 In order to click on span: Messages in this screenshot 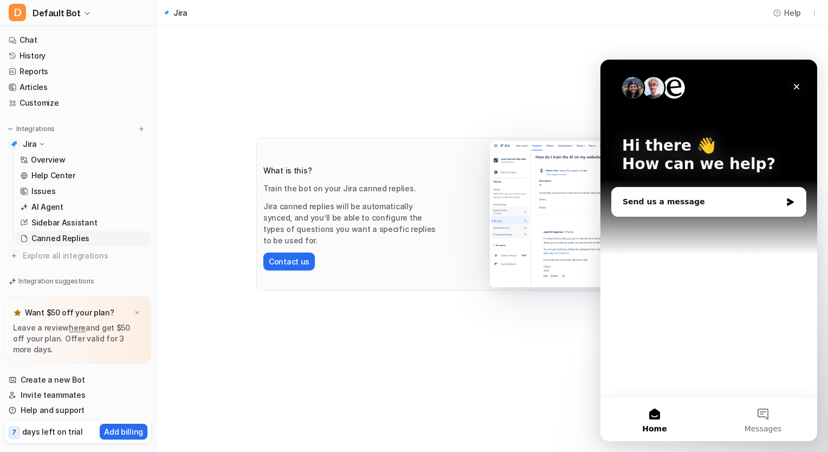, I will do `click(162, 369)`.